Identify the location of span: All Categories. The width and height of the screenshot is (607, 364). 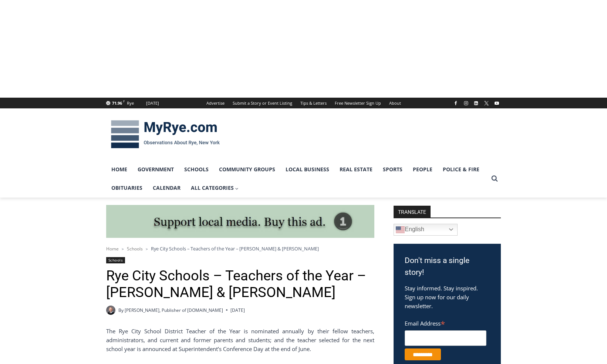
(215, 188).